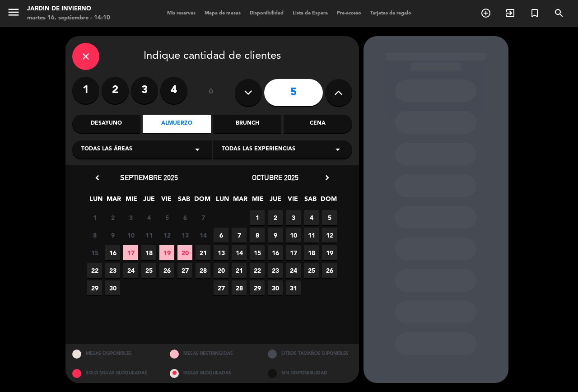 The image size is (578, 392). What do you see at coordinates (94, 217) in the screenshot?
I see `span: 1` at bounding box center [94, 217].